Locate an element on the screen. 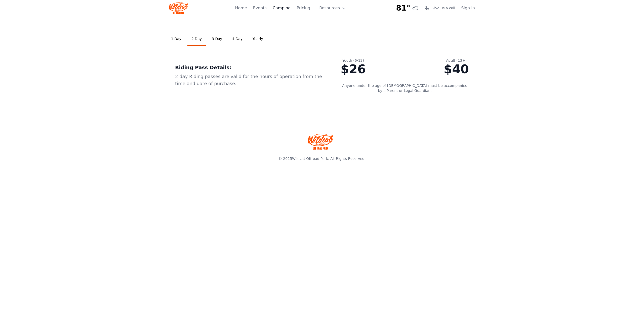  button: Resources is located at coordinates (333, 8).